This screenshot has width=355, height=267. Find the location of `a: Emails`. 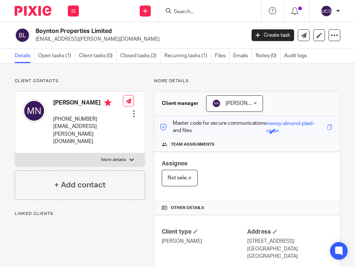

a: Emails is located at coordinates (243, 56).